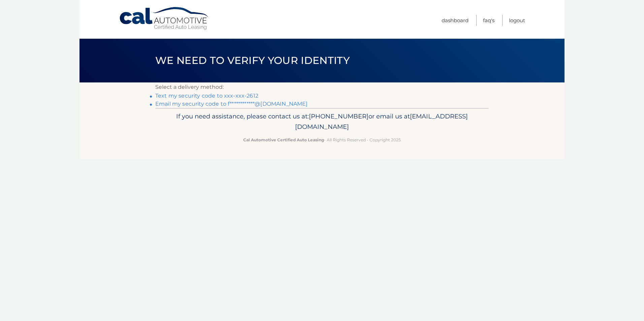 This screenshot has width=644, height=321. I want to click on p: Select a delivery method:, so click(322, 88).